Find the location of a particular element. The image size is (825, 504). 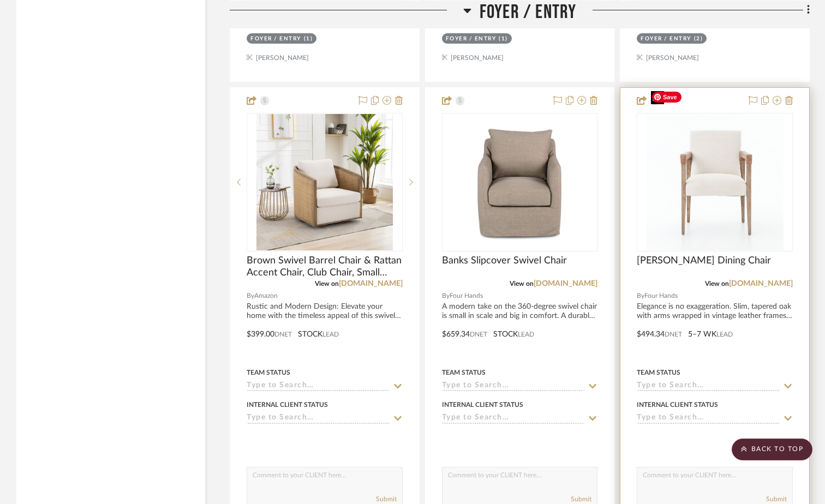

scroll-to-top-button: BACK TO TOP is located at coordinates (772, 449).